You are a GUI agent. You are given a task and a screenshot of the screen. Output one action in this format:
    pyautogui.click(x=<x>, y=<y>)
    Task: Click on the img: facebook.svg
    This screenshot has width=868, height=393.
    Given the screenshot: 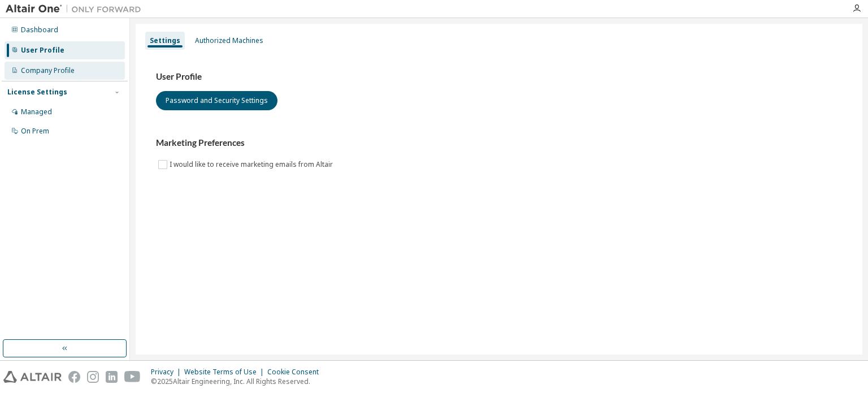 What is the action you would take?
    pyautogui.click(x=74, y=377)
    